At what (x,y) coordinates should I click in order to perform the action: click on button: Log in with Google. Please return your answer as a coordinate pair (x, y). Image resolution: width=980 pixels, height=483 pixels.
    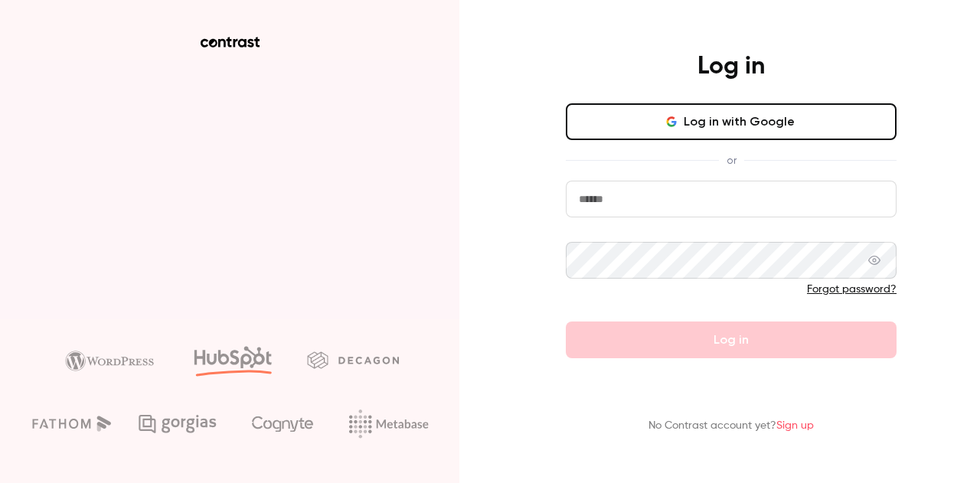
    Looking at the image, I should click on (731, 122).